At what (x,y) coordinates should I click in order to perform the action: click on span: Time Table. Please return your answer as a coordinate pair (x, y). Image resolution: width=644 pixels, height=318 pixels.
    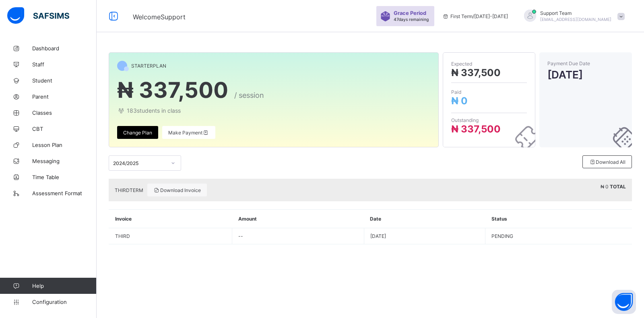
    Looking at the image, I should click on (64, 177).